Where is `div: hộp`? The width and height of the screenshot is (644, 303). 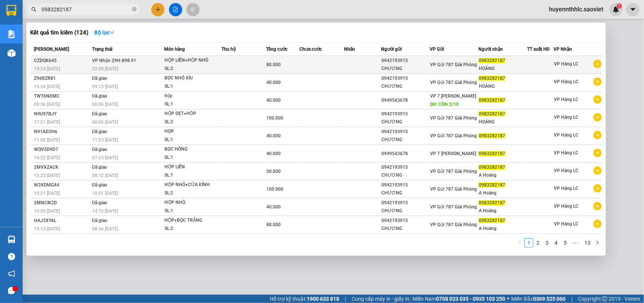 div: hộp is located at coordinates (193, 96).